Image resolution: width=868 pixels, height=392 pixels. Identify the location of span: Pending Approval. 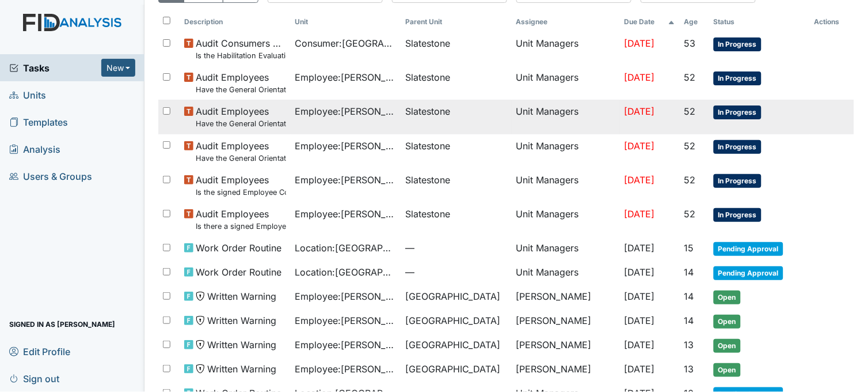
(749, 273).